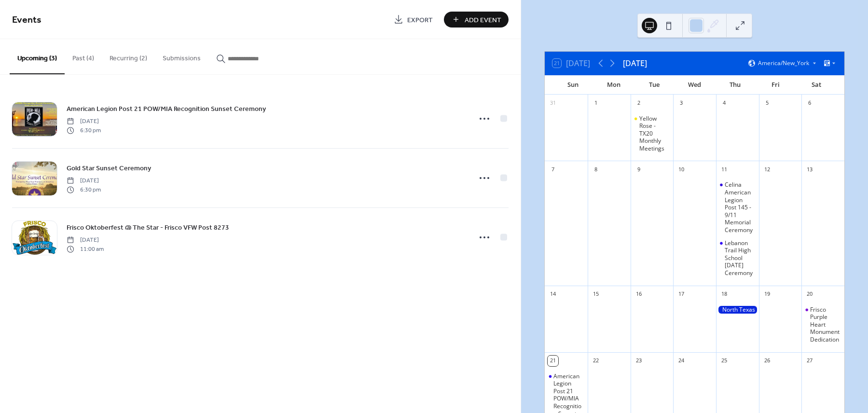 Image resolution: width=868 pixels, height=413 pixels. What do you see at coordinates (810, 294) in the screenshot?
I see `div: 20` at bounding box center [810, 294].